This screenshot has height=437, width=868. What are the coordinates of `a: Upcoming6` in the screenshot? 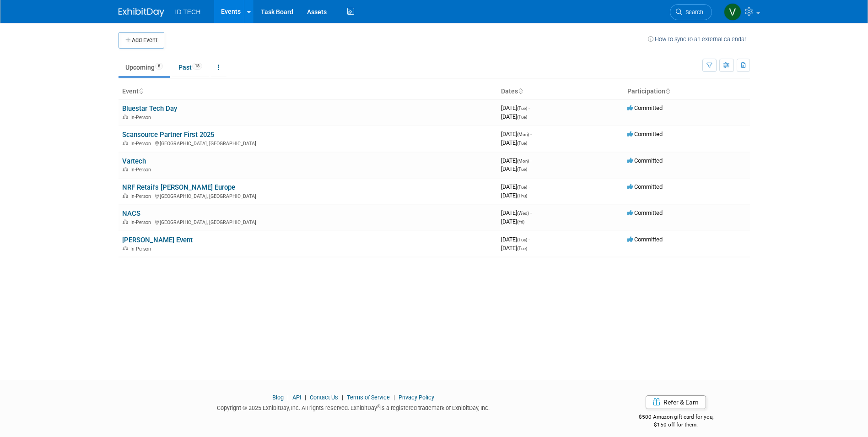 It's located at (144, 68).